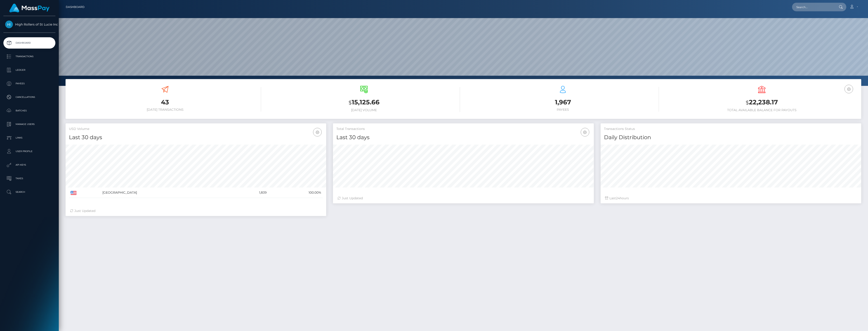 Image resolution: width=868 pixels, height=331 pixels. What do you see at coordinates (364, 103) in the screenshot?
I see `h3: 15,125.66` at bounding box center [364, 103].